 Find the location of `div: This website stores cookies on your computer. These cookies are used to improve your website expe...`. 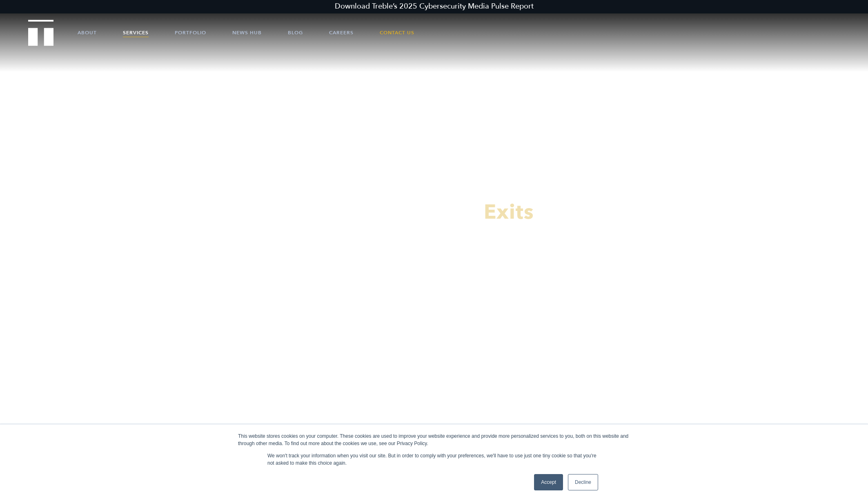

div: This website stores cookies on your computer. These cookies are used to improve your website expe... is located at coordinates (434, 440).